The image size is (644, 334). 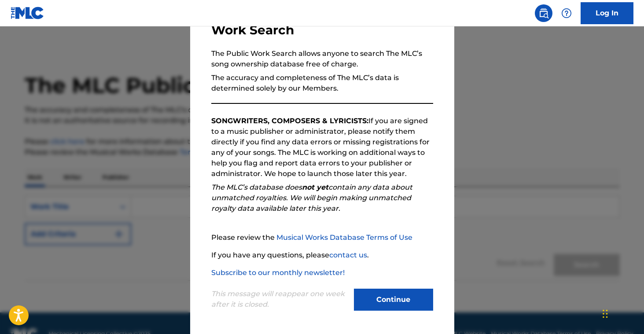 I want to click on div: Help, so click(x=566, y=13).